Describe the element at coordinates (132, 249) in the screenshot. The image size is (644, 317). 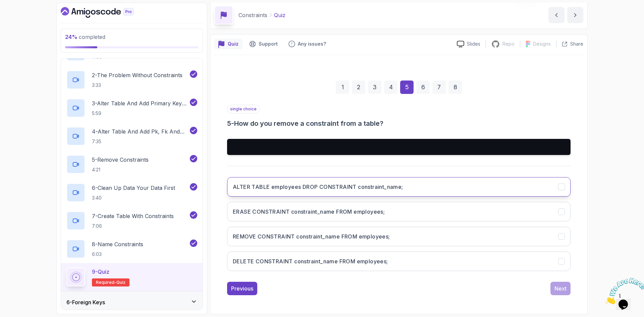
I see `button: 8-Name Constraints6:03` at that location.